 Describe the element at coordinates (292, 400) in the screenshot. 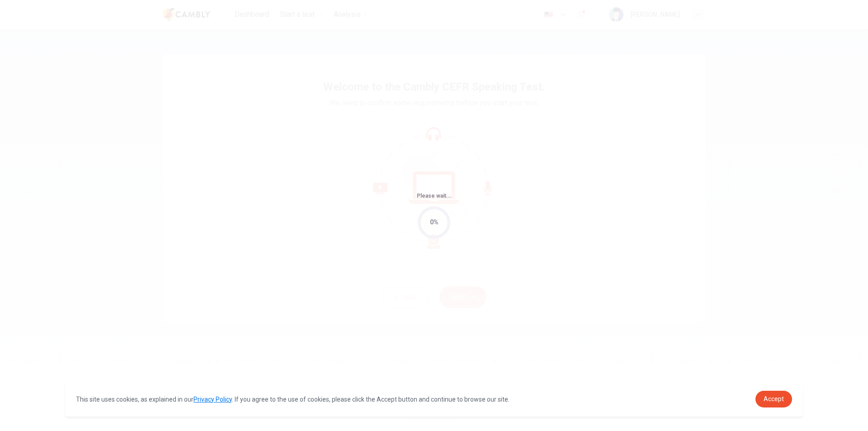

I see `span: This site uses cookies, as explained in our . If you agree to the use of cookies, please click th...` at that location.